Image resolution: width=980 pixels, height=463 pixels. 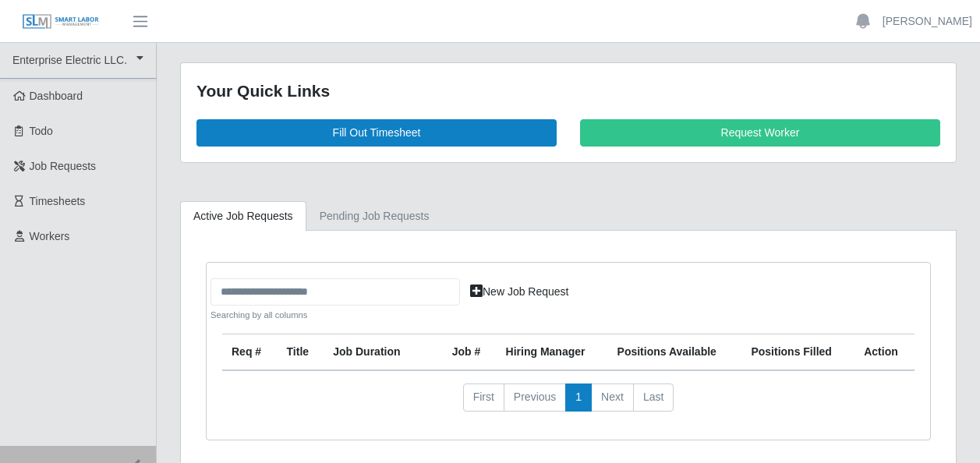 What do you see at coordinates (50, 236) in the screenshot?
I see `span: Workers` at bounding box center [50, 236].